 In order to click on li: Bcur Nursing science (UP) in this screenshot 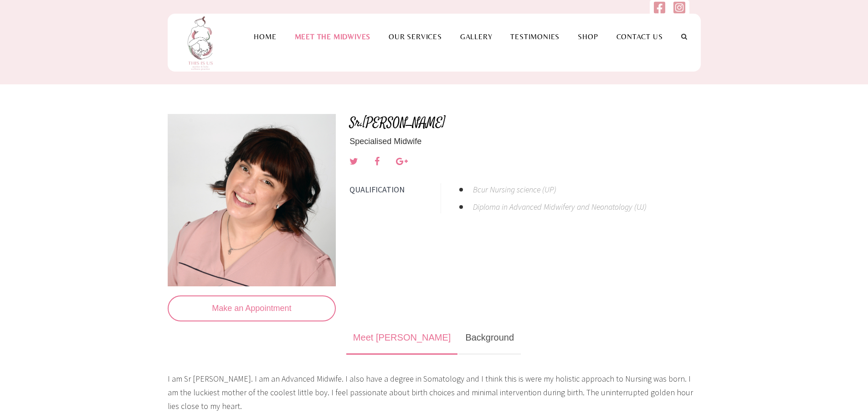, I will do `click(578, 192)`.